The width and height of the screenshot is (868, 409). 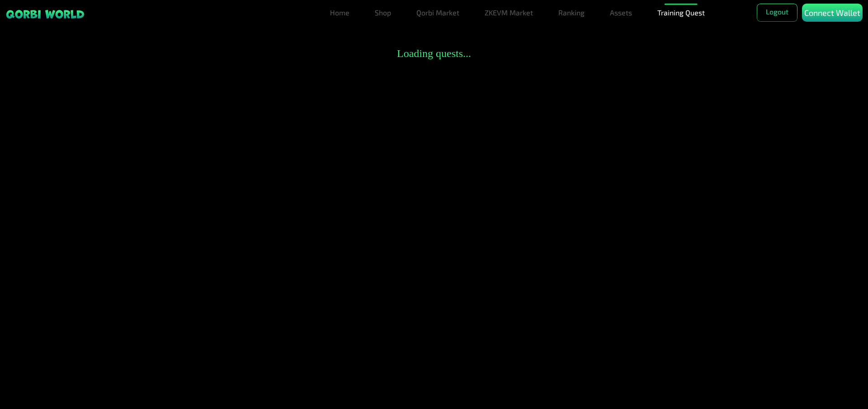 I want to click on a: Ranking, so click(x=571, y=13).